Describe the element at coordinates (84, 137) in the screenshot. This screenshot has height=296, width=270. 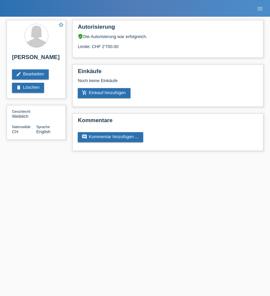
I see `i: comment` at that location.